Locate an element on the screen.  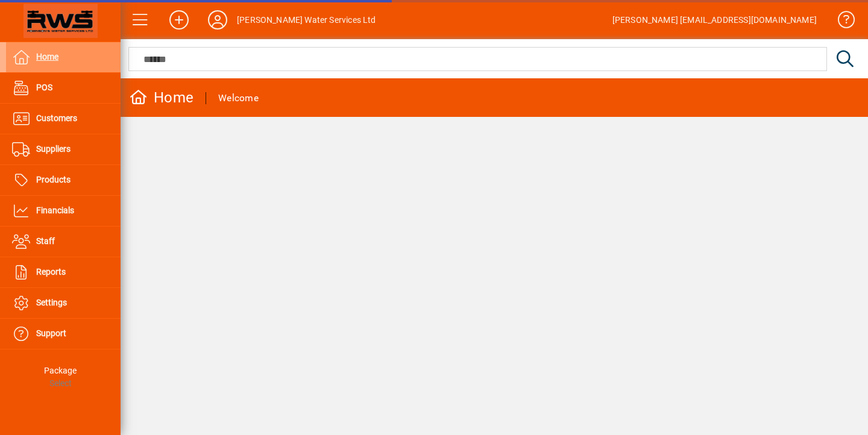
div: Home is located at coordinates (162, 98).